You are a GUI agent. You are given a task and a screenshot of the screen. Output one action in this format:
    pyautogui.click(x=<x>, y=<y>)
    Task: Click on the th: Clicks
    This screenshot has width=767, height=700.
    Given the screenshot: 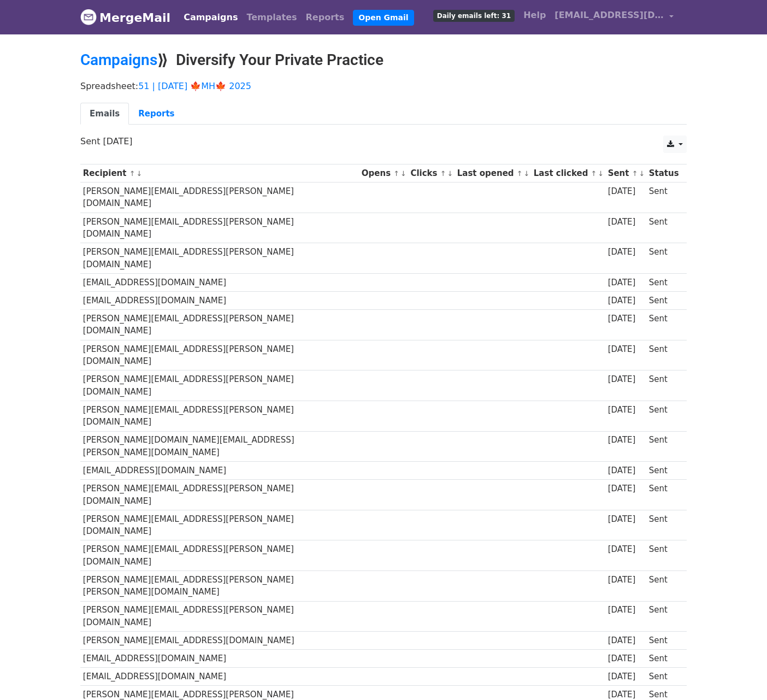 What is the action you would take?
    pyautogui.click(x=431, y=174)
    